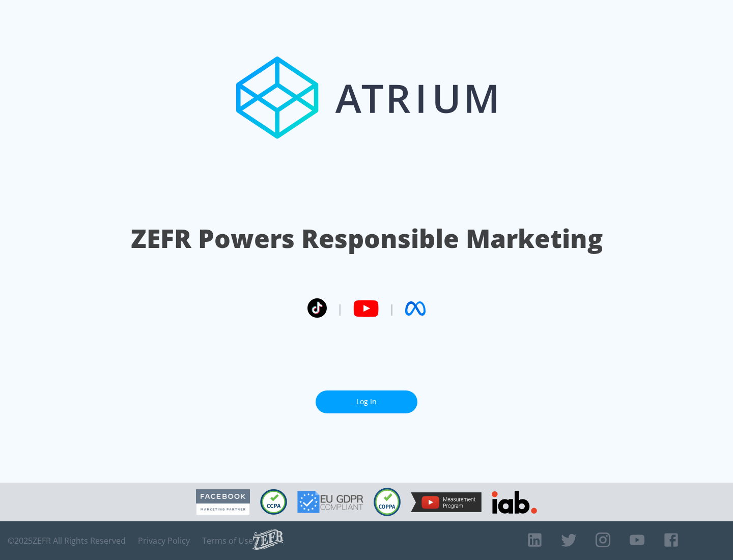 The image size is (733, 560). What do you see at coordinates (223, 502) in the screenshot?
I see `img: Facebook Marketing Partner` at bounding box center [223, 502].